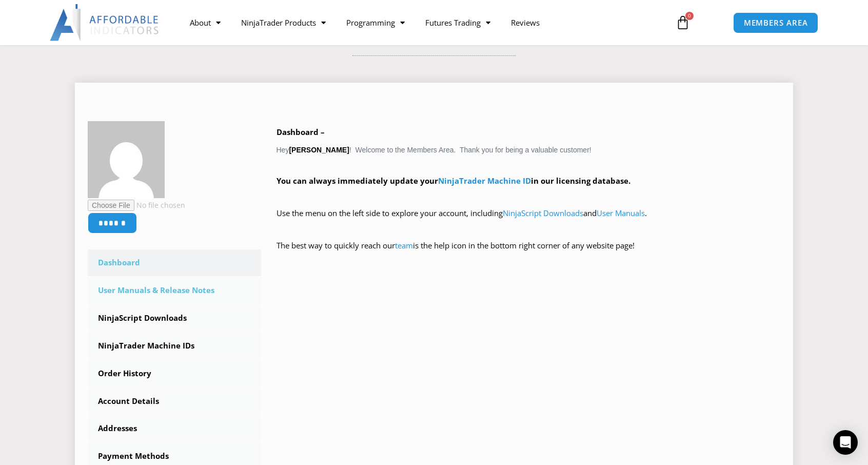 The image size is (868, 465). Describe the element at coordinates (528, 220) in the screenshot. I see `p: Use the menu on the left side to explore your account, including and .` at that location.